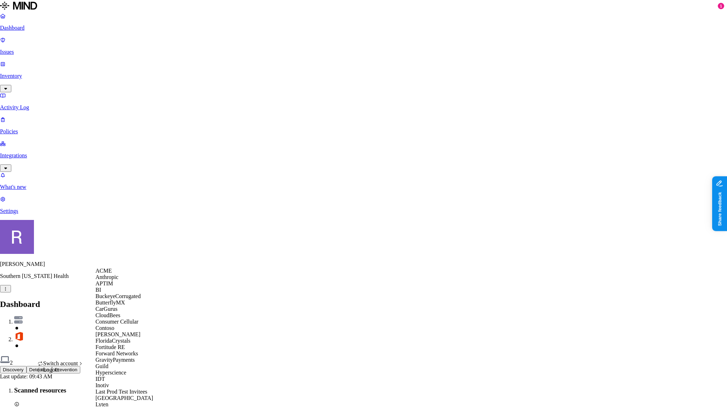  I want to click on span: Hyperscience, so click(111, 372).